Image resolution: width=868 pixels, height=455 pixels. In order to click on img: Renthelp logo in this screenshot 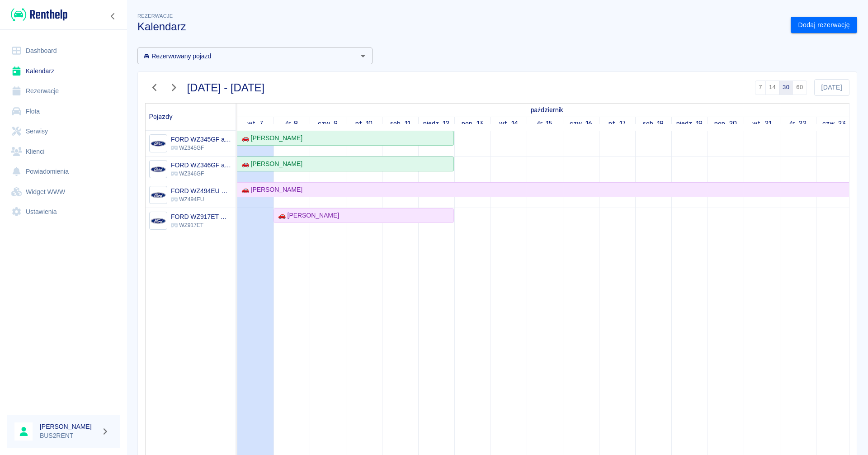, I will do `click(39, 15)`.